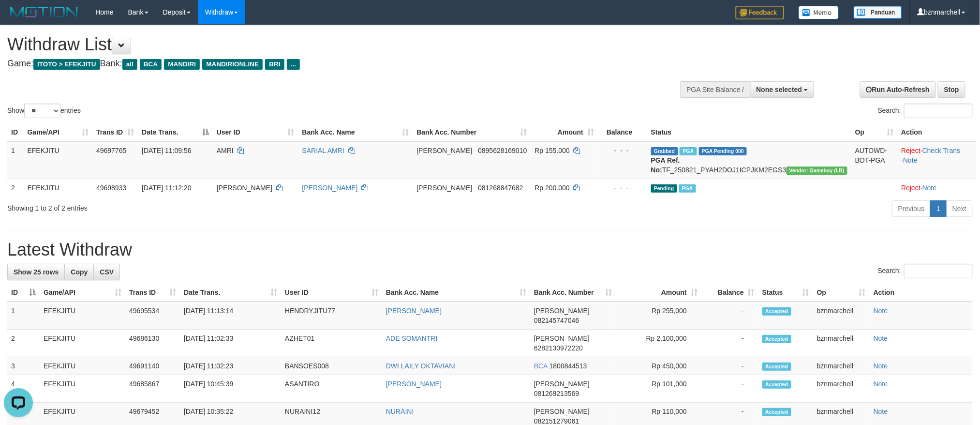 This screenshot has height=425, width=980. I want to click on label: Show entries, so click(44, 111).